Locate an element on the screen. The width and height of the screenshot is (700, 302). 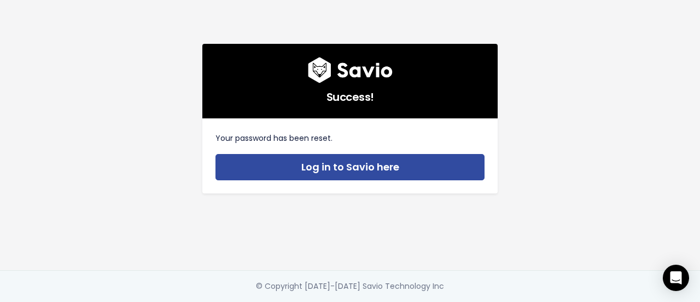
div: Open Intercom Messenger is located at coordinates (676, 277).